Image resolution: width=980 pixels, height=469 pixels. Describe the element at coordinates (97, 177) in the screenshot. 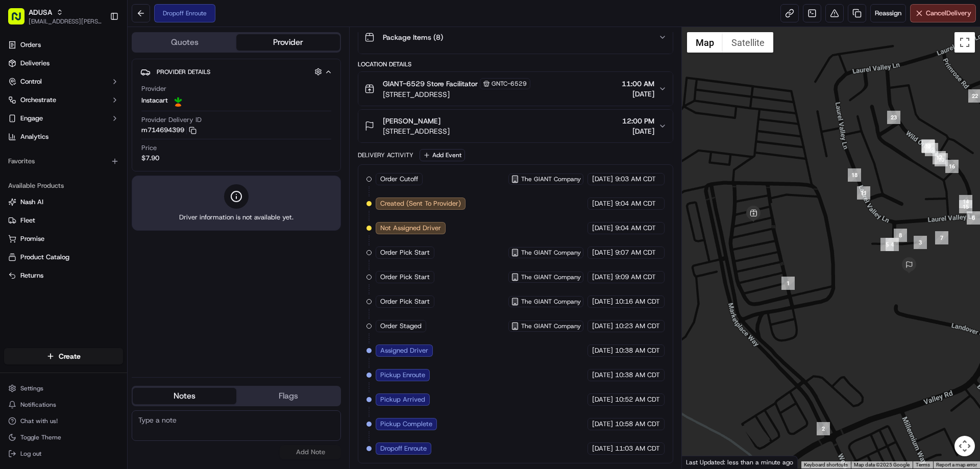

I see `a: Powered byPylon` at that location.